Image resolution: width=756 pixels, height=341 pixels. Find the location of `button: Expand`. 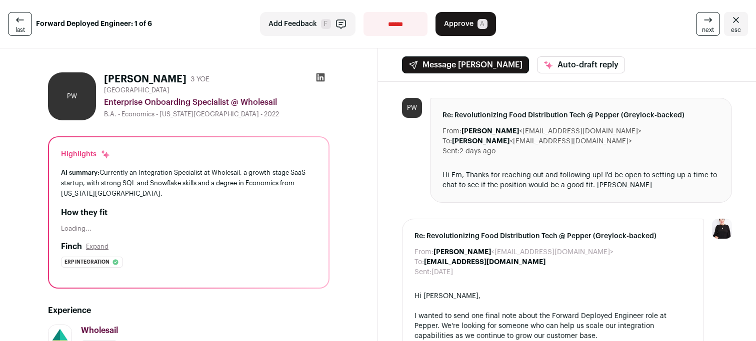

button: Expand is located at coordinates (97, 247).